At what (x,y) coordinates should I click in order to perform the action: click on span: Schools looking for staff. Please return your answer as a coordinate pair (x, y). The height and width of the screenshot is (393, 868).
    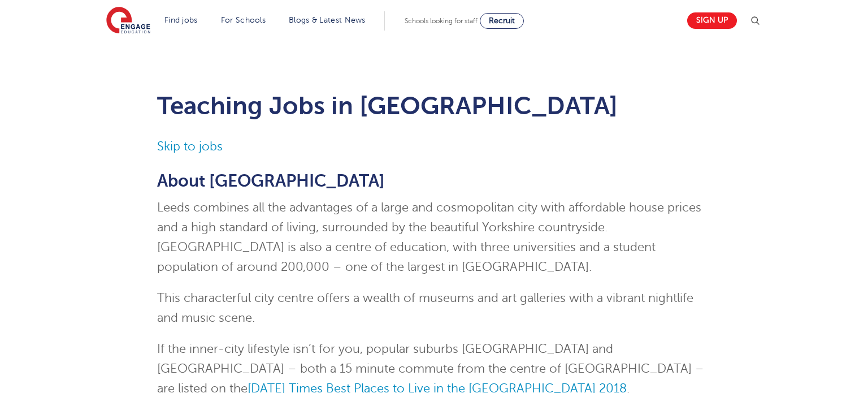
    Looking at the image, I should click on (441, 21).